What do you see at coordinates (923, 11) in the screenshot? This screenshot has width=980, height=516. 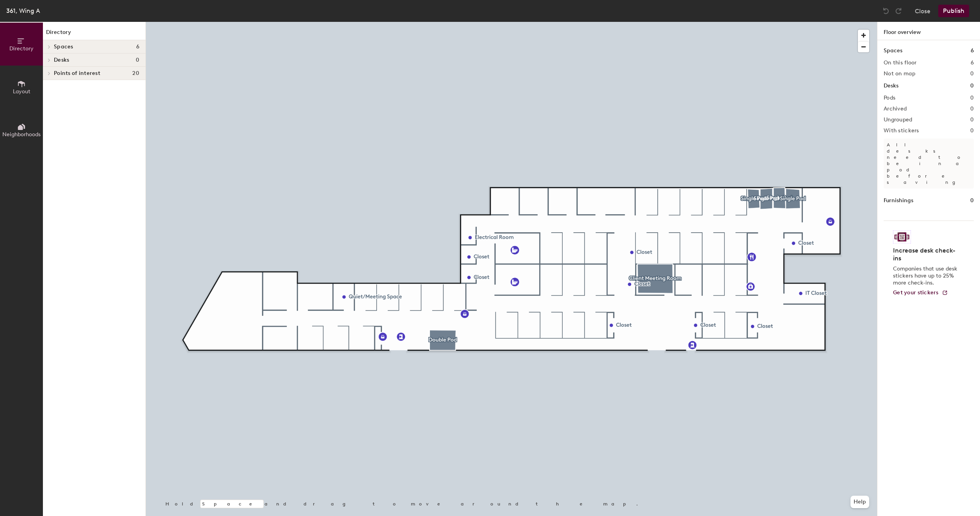 I see `button: Close` at bounding box center [923, 11].